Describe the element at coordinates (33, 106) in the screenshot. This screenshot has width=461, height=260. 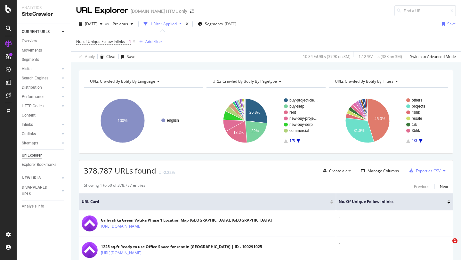
I see `div: HTTP Codes` at that location.